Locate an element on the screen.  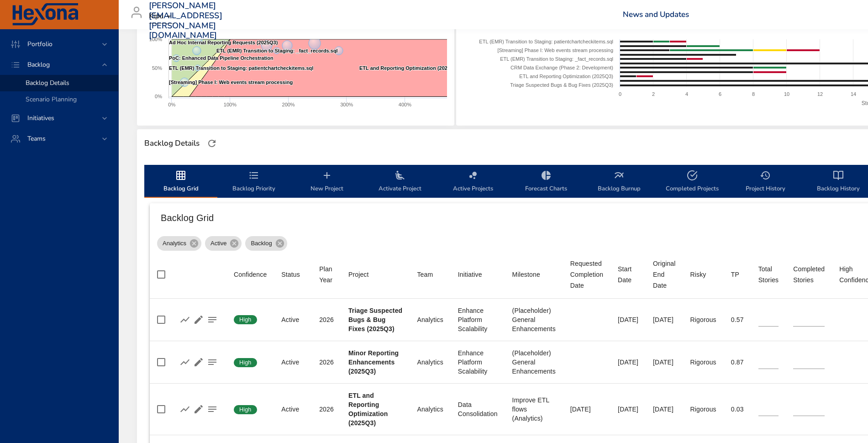
text: 100% is located at coordinates (230, 104).